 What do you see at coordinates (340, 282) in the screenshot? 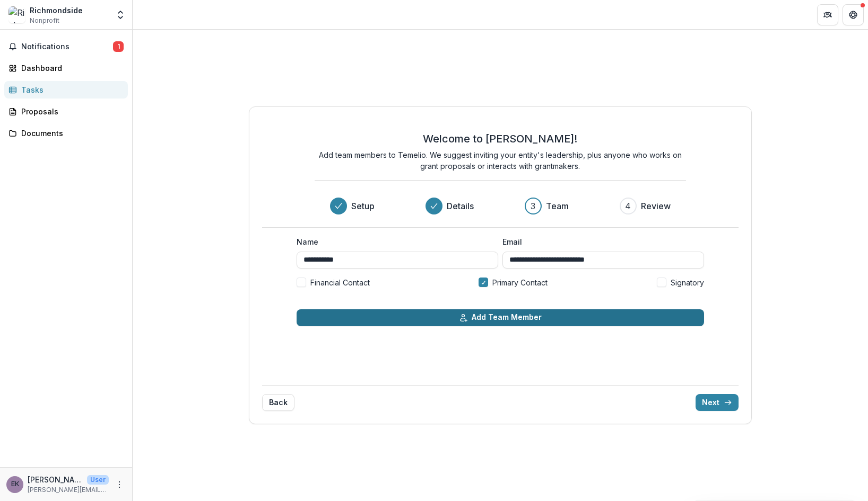
I see `span: Financial Contact` at bounding box center [340, 282].